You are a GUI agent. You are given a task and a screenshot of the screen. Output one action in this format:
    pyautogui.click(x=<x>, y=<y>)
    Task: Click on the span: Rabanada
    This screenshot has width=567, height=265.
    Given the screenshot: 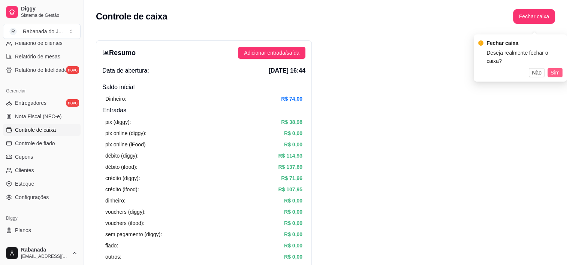 What is the action you would take?
    pyautogui.click(x=45, y=250)
    